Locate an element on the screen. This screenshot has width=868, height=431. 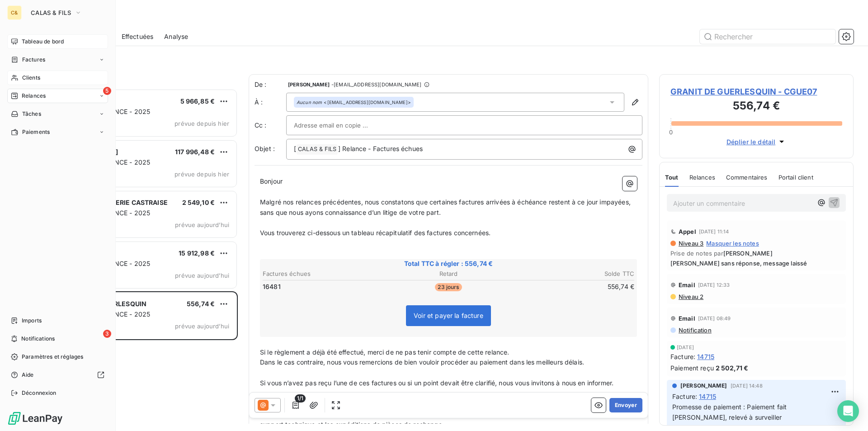
span: Malgré nos relances précédentes, nous constatons que certaines factures arrivées à échéance reste... is located at coordinates (447, 207).